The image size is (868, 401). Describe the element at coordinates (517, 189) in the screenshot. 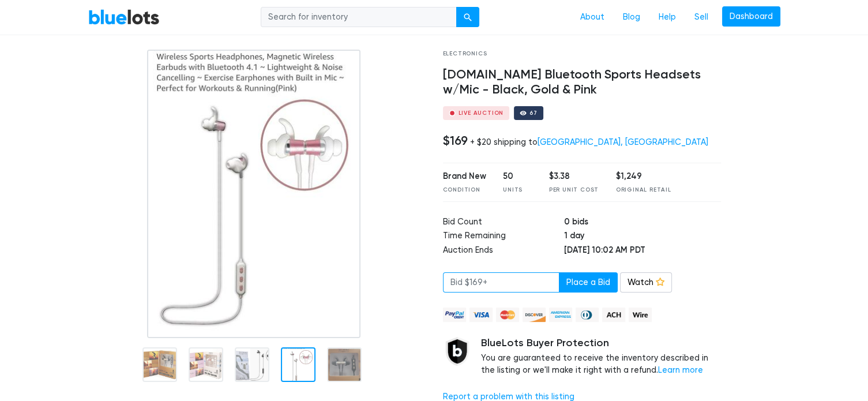

I see `div: Units` at that location.